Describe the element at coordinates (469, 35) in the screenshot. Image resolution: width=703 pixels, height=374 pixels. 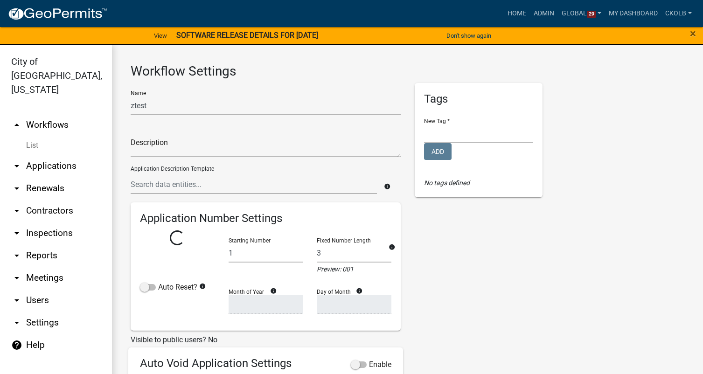
I see `button: Don't show again` at that location.